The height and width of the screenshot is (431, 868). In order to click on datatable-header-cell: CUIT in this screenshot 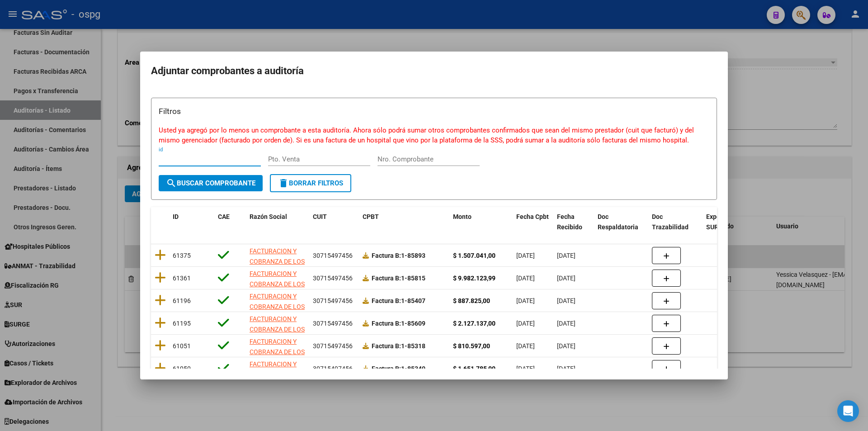, I will do `click(334, 222)`.